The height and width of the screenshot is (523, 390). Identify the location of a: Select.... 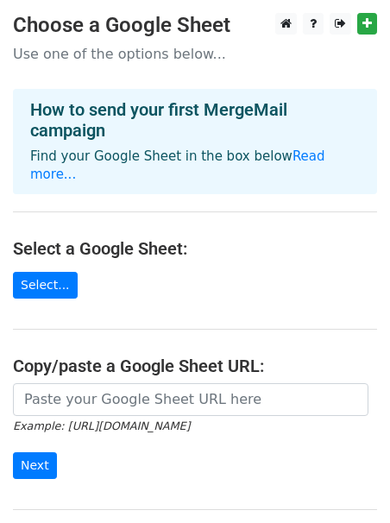
(45, 285).